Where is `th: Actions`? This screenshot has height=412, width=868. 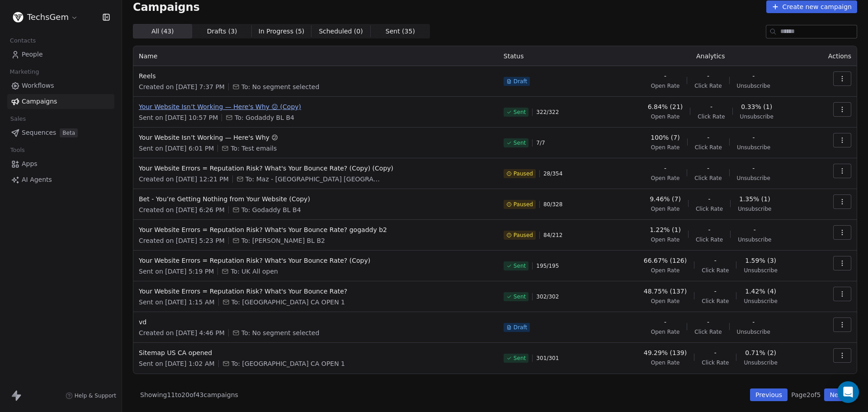 th: Actions is located at coordinates (833, 56).